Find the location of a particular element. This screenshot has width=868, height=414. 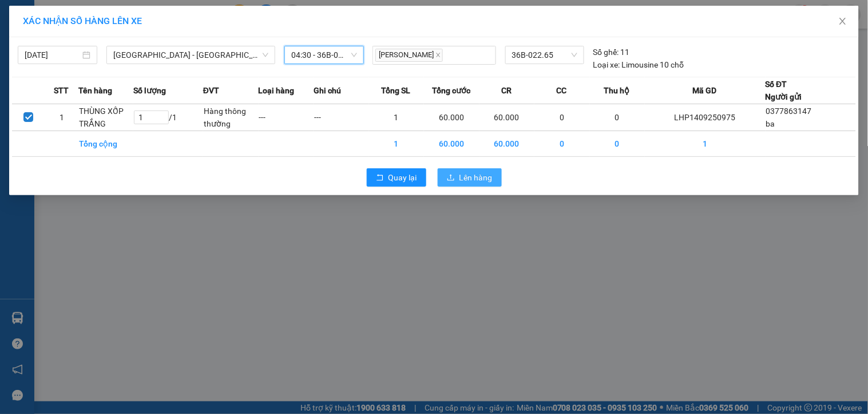

span: Tên hàng is located at coordinates (95, 91).